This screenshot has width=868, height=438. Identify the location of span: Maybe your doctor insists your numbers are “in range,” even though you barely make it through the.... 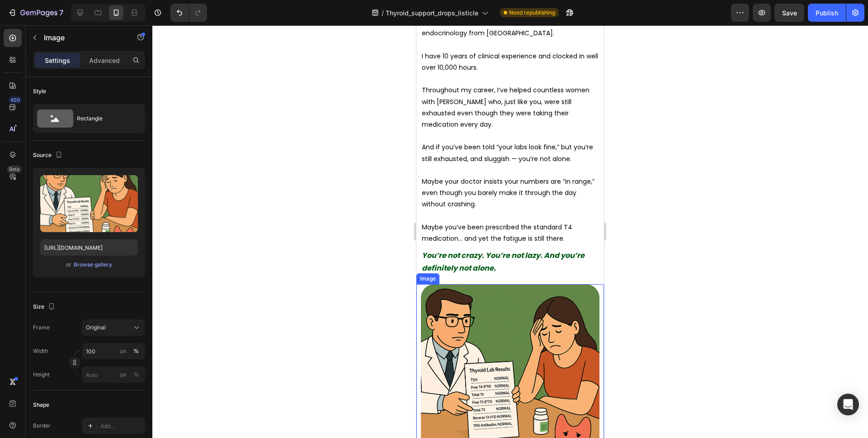
(92, 168).